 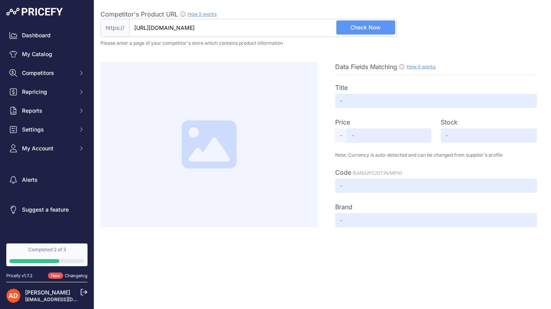 What do you see at coordinates (343, 122) in the screenshot?
I see `label: Price` at bounding box center [343, 122].